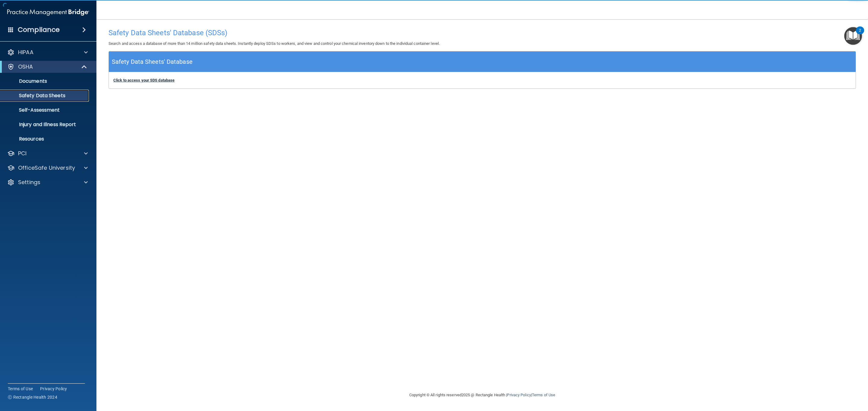 This screenshot has width=868, height=411. Describe the element at coordinates (45, 81) in the screenshot. I see `p: Documents` at that location.